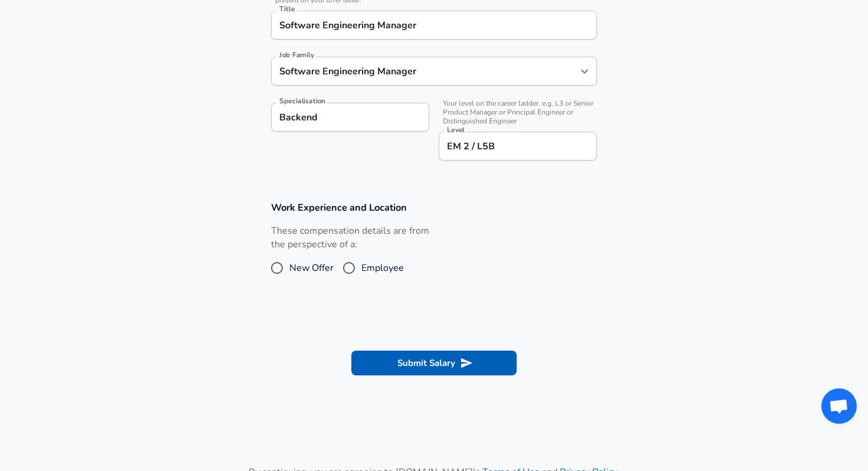  What do you see at coordinates (311, 268) in the screenshot?
I see `span: New Offer` at bounding box center [311, 268].